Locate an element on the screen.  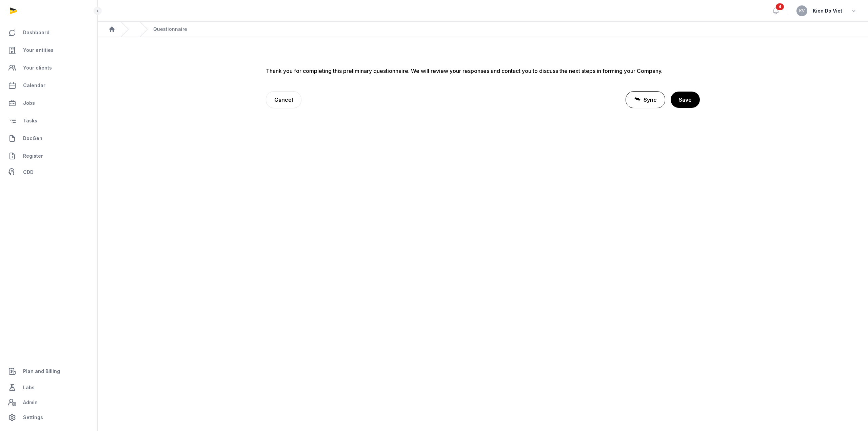
div: Thank you for completing this preliminary questionnaire. We will review your responses and contac... is located at coordinates (483, 71).